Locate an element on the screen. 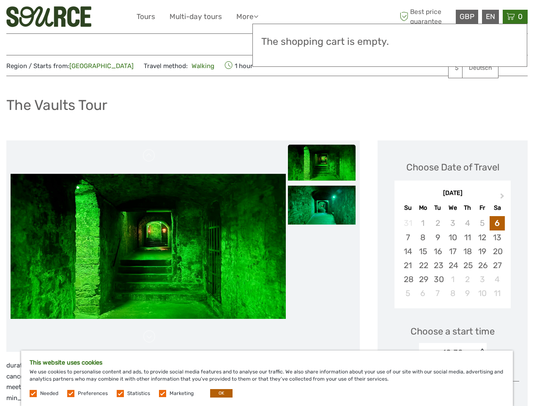 The width and height of the screenshot is (534, 406). span: 1 hour is located at coordinates (238, 66).